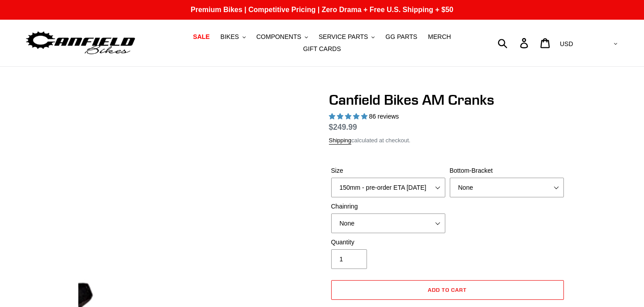 The width and height of the screenshot is (644, 307). I want to click on a: MERCH, so click(439, 37).